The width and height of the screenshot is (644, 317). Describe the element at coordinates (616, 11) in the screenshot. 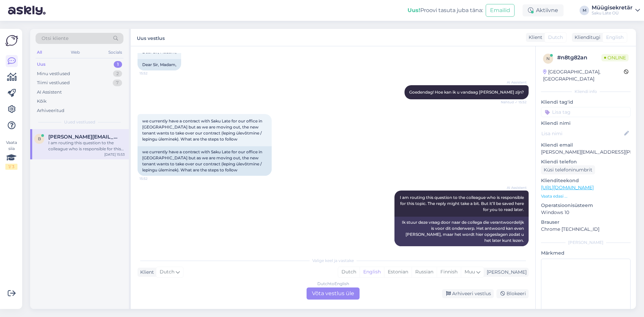

I see `a: MüügisekretärSaku Läte OÜ` at that location.